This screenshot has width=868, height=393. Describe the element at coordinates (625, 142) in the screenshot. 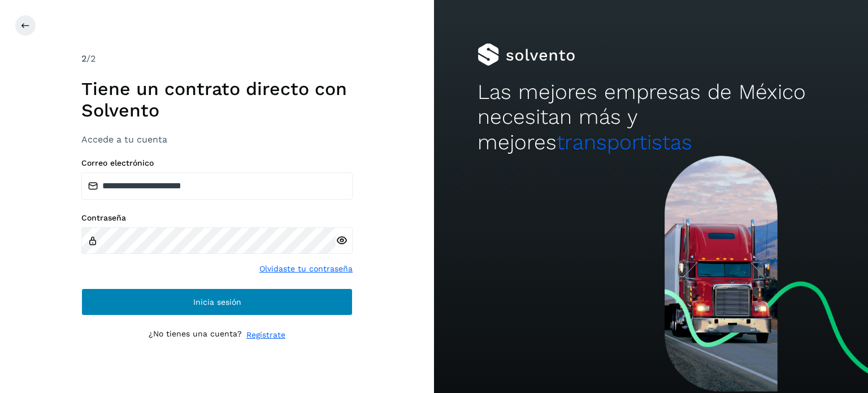

I see `span: transportistas` at that location.